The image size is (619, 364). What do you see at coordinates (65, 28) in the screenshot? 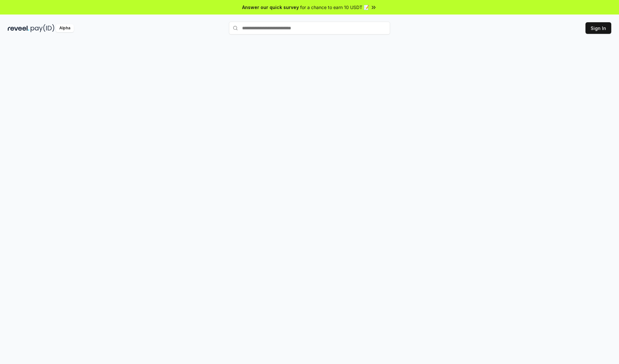
I see `div: Alpha` at bounding box center [65, 28].